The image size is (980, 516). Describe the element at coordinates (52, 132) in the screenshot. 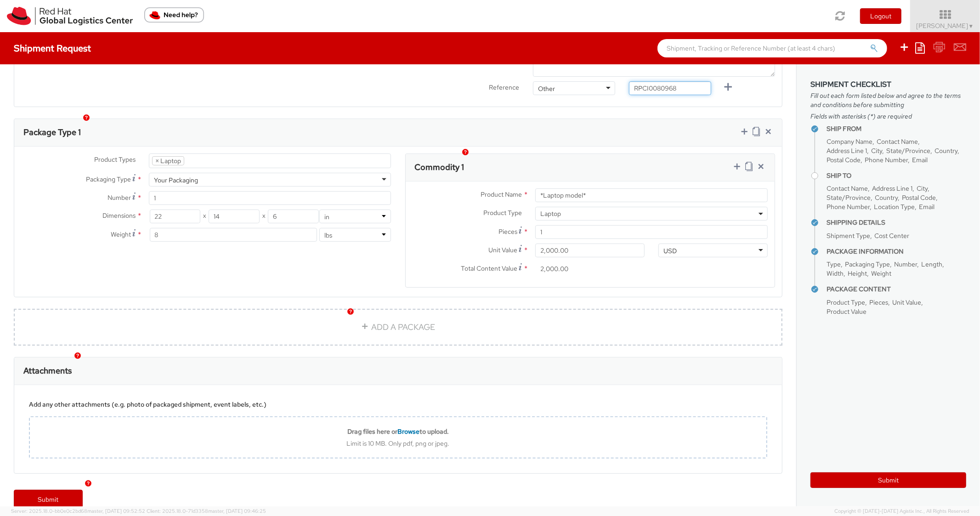

I see `h3: Package Type 1` at that location.